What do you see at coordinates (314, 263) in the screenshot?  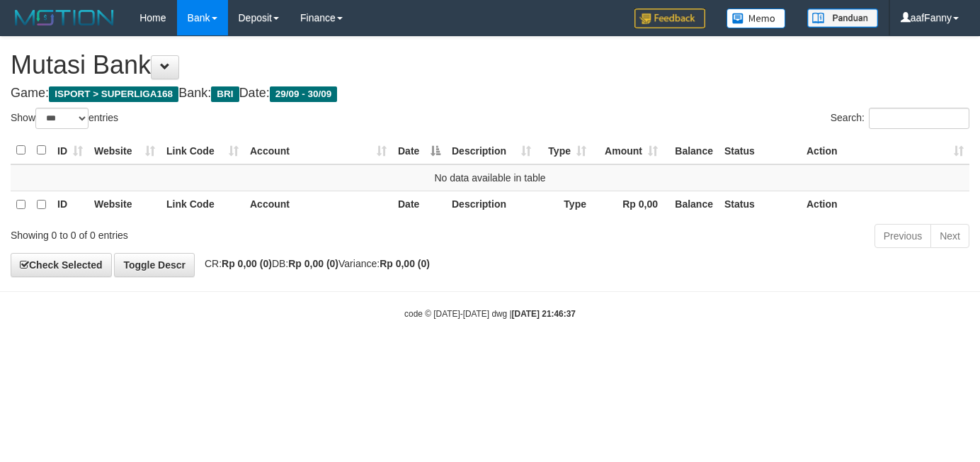 I see `span: CR: DB: Variance:` at bounding box center [314, 263].